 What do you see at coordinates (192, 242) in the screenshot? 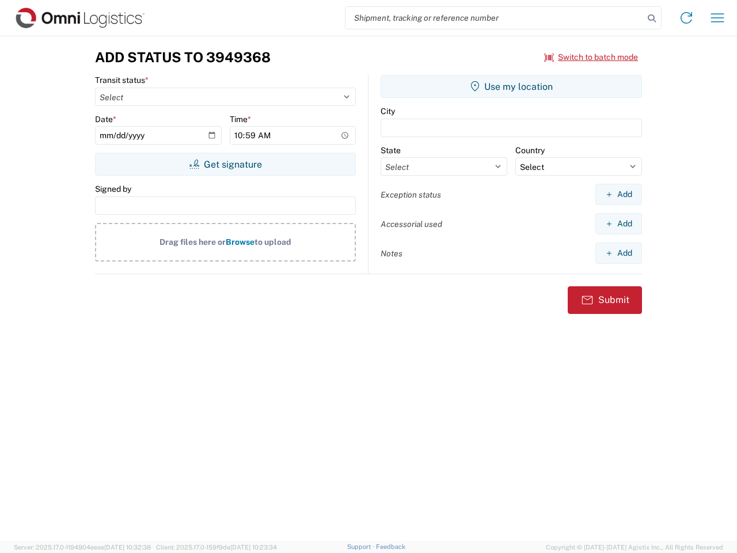
I see `span: Drag files here or` at bounding box center [192, 242].